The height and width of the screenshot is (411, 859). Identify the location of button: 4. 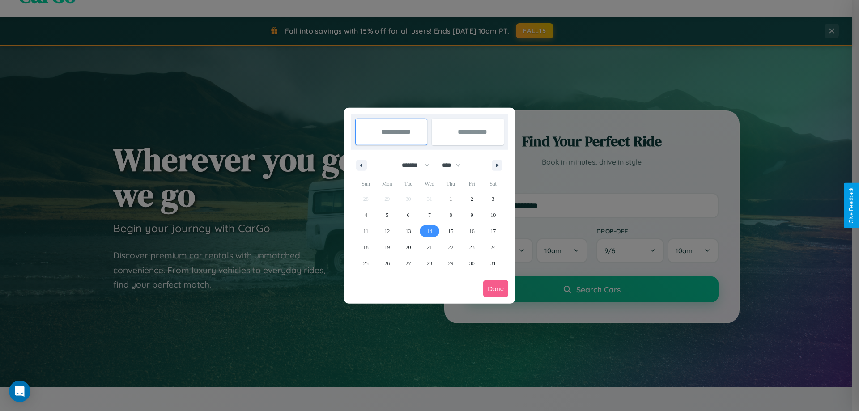
(366, 215).